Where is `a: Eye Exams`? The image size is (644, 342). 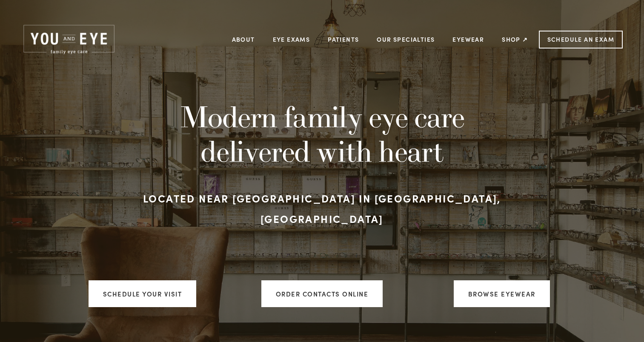 a: Eye Exams is located at coordinates (292, 39).